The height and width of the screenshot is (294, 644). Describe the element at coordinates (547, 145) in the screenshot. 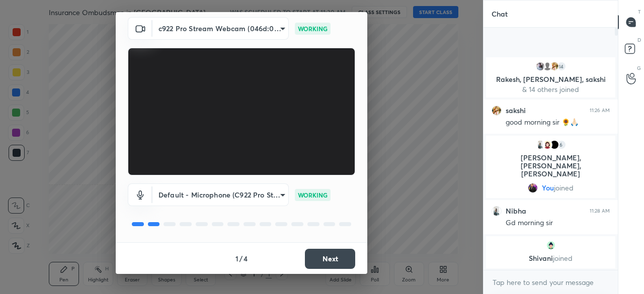

I see `img: 18388012_77EB8FD9-6ECC-459E-9884-8875AC3DAE1F.png` at that location.